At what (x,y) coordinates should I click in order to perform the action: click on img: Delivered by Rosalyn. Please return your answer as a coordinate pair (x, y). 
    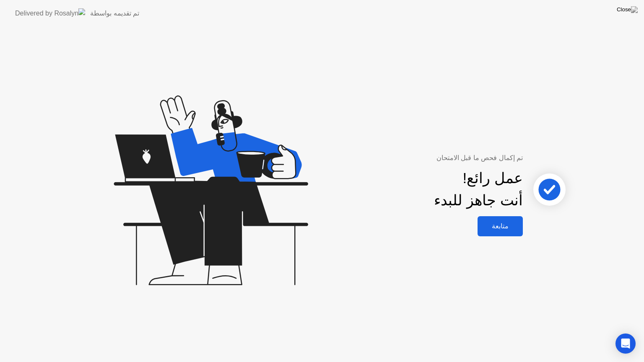
    Looking at the image, I should click on (50, 13).